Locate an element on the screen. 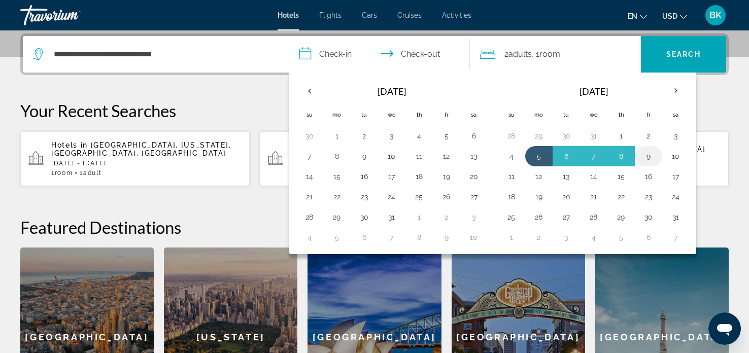 This screenshot has width=749, height=353. table: Right calendar grid is located at coordinates (593, 163).